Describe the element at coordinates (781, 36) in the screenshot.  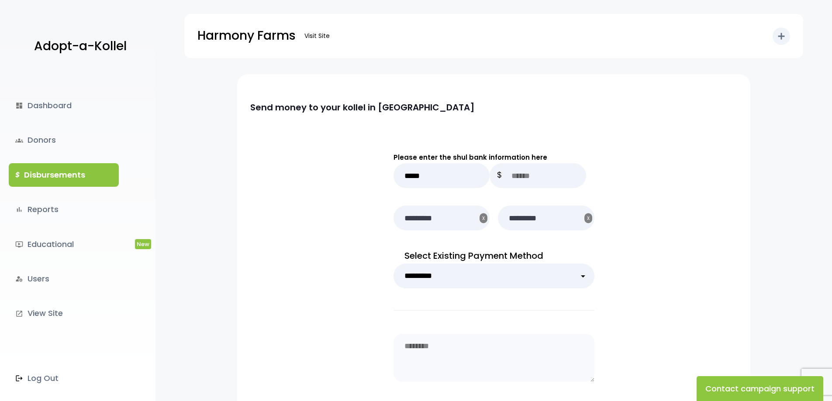
I see `i: add` at that location.